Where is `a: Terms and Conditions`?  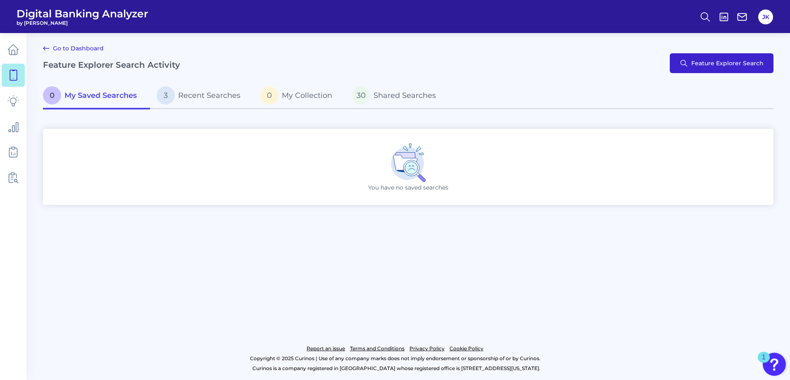
a: Terms and Conditions is located at coordinates (377, 349).